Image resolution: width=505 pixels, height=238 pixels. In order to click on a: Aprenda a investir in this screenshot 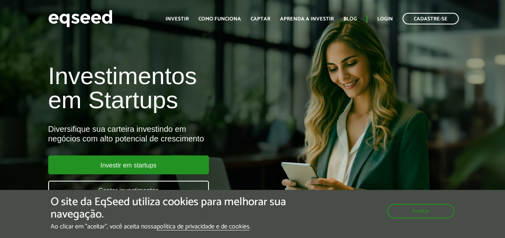, I will do `click(307, 19)`.